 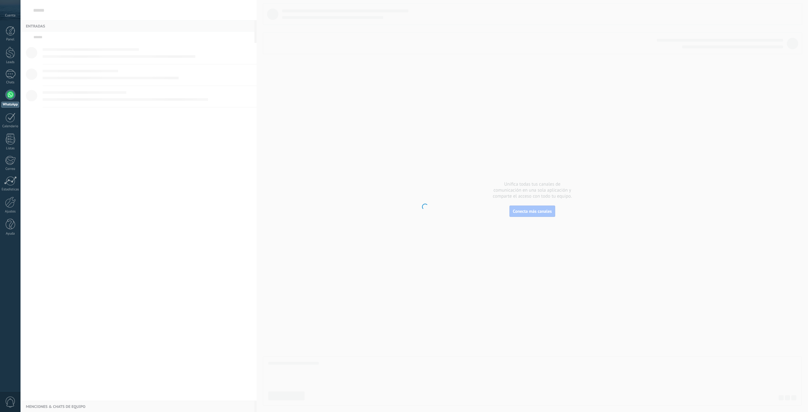 I want to click on div: Estadísticas, so click(x=10, y=189).